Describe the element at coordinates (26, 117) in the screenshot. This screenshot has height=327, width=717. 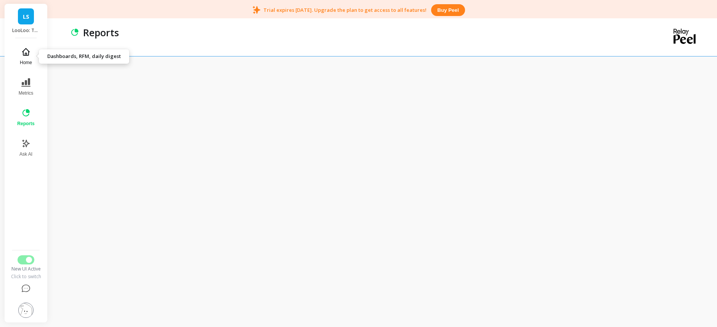
I see `button: Reports` at that location.